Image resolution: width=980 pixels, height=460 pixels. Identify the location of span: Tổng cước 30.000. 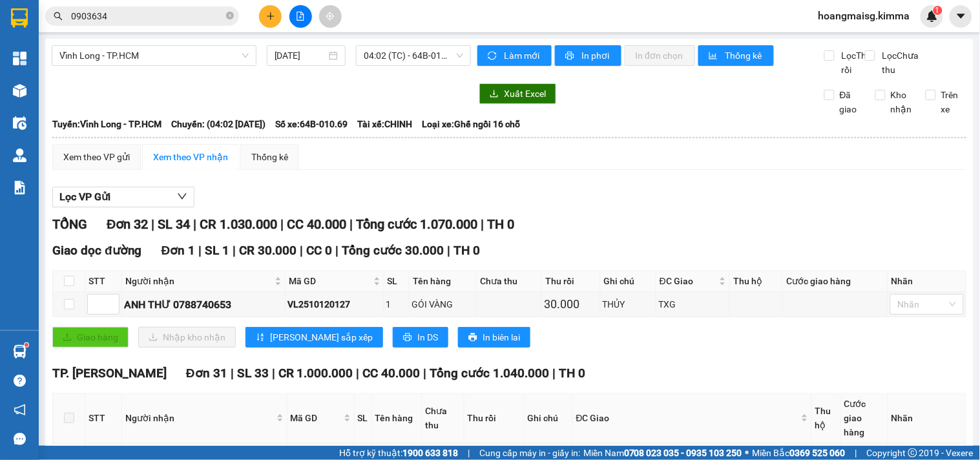
(393, 250).